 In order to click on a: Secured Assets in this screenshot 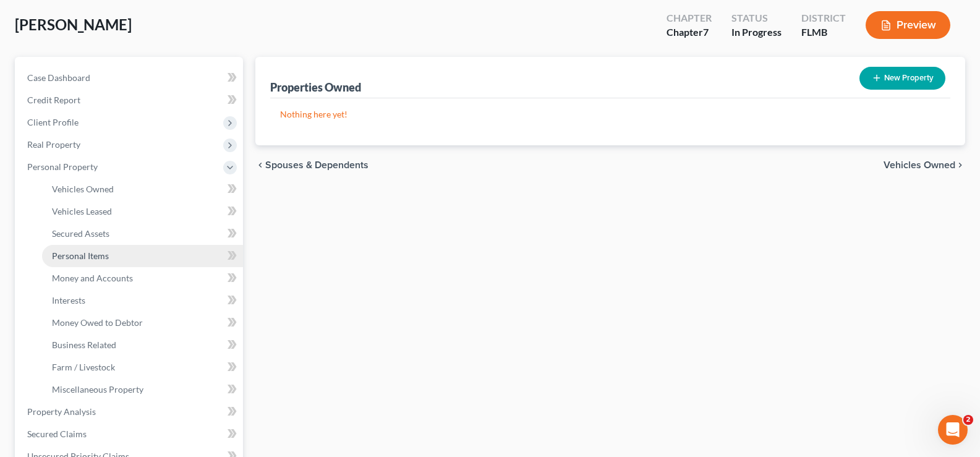, I will do `click(142, 233)`.